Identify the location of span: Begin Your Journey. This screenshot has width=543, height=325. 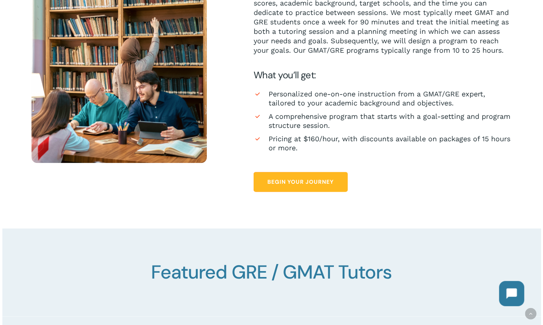
(301, 182).